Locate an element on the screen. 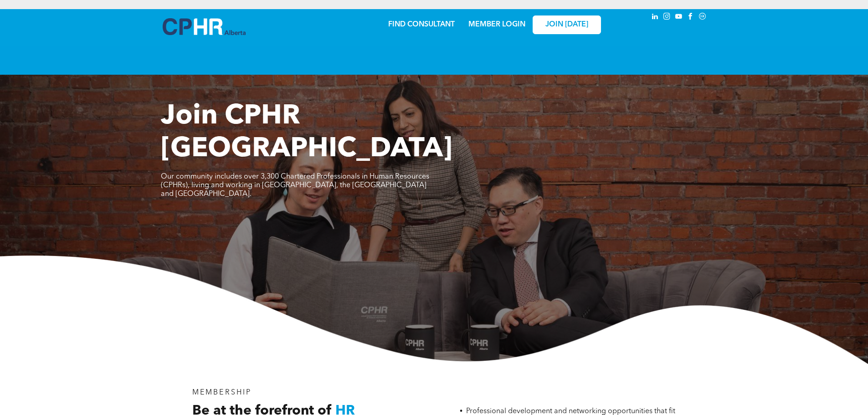 The image size is (868, 415). a: youtube is located at coordinates (679, 18).